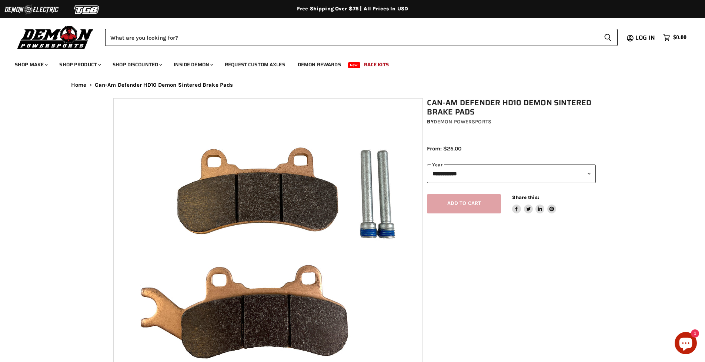  I want to click on a: Demon Rewards, so click(319, 64).